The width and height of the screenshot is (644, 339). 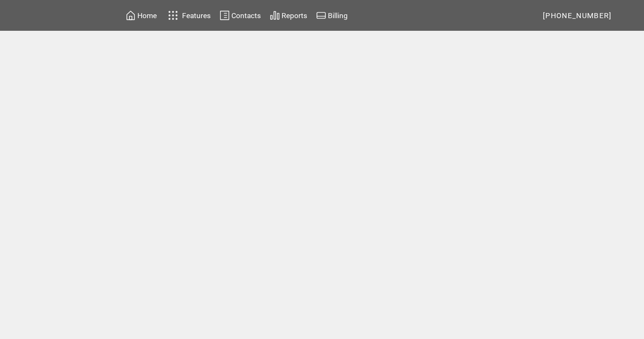 What do you see at coordinates (188, 15) in the screenshot?
I see `a: Features` at bounding box center [188, 15].